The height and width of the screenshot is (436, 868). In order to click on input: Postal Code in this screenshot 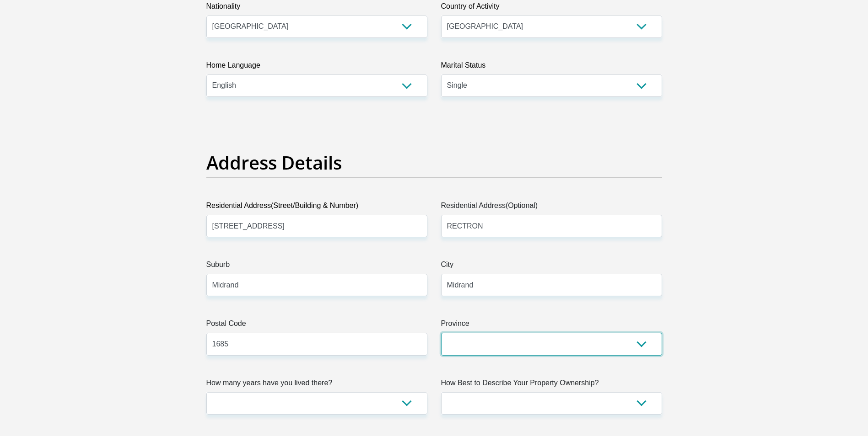, I will do `click(316, 344)`.